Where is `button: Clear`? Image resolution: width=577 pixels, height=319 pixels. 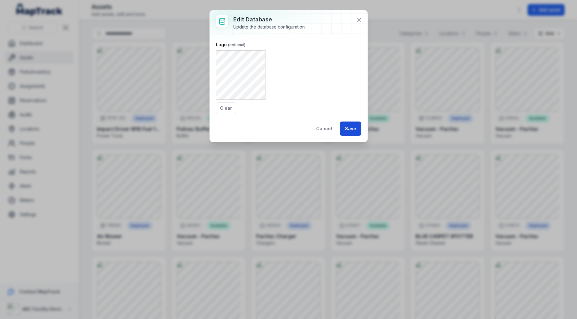 button: Clear is located at coordinates (226, 108).